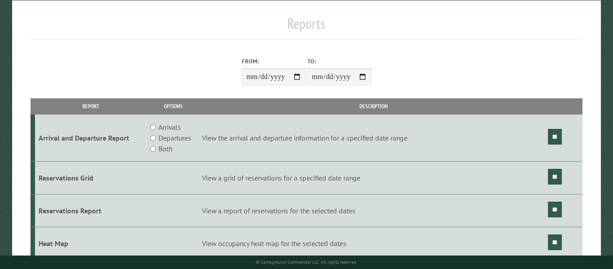 The image size is (613, 269). Describe the element at coordinates (373, 106) in the screenshot. I see `th: Description` at that location.